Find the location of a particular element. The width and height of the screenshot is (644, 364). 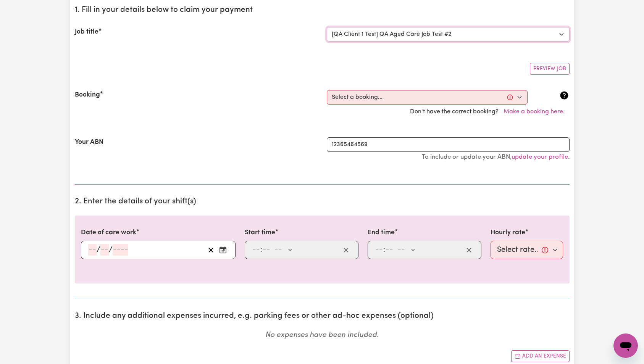

label: Date of care work is located at coordinates (108, 233).